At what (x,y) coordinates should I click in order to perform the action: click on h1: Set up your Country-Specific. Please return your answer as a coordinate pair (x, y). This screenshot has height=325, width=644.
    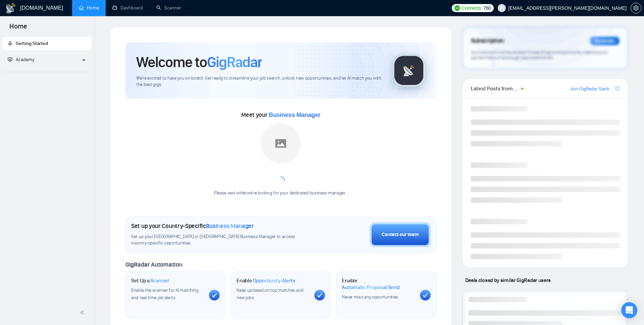
    Looking at the image, I should click on (192, 226).